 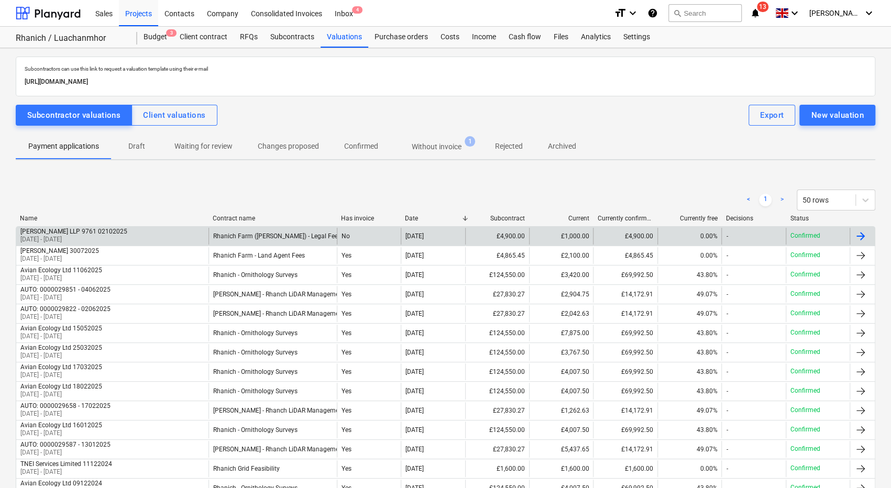 I want to click on button: Export, so click(x=772, y=115).